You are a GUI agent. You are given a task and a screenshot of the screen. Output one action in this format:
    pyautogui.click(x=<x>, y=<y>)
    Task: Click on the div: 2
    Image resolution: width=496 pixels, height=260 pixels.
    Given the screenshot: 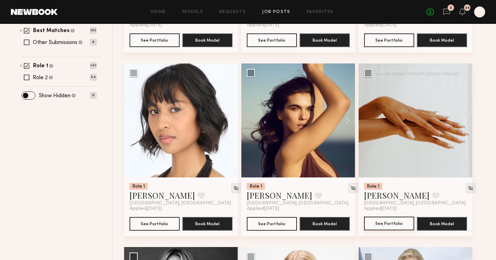 What is the action you would take?
    pyautogui.click(x=451, y=8)
    